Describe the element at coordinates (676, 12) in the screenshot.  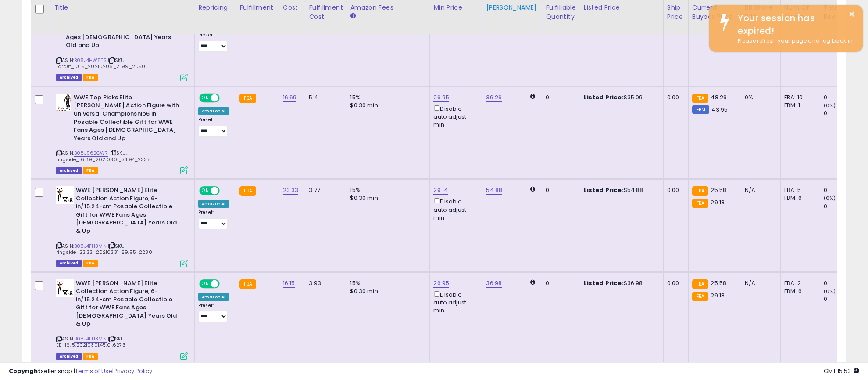
I see `div: Ship Price` at that location.